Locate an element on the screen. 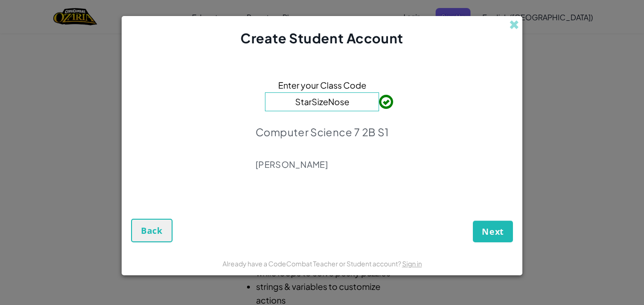  a: Sign in is located at coordinates (412, 264).